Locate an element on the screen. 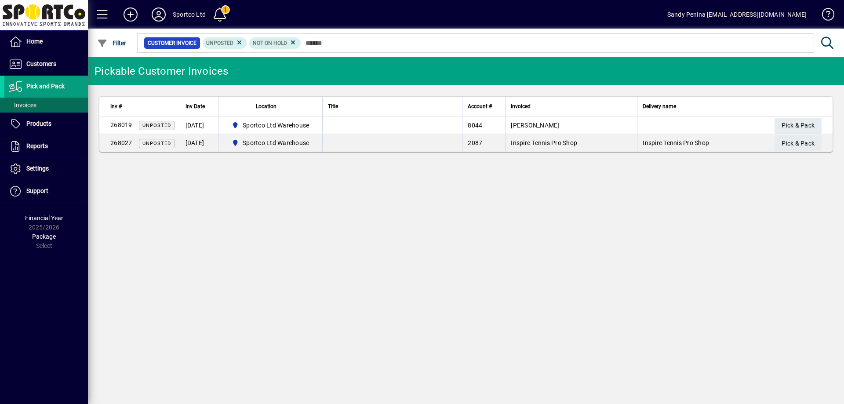  span: Account # is located at coordinates (480, 106).